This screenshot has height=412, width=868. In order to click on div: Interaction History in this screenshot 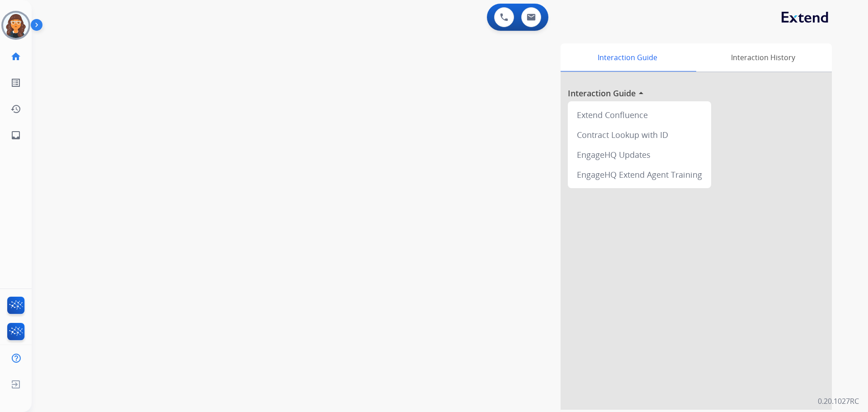, I will do `click(763, 57)`.